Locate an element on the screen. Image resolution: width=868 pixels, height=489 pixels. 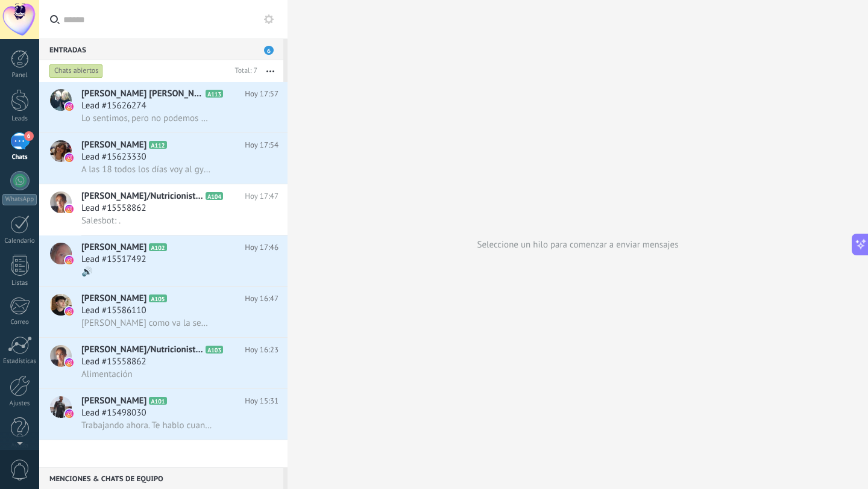
span: Lead #15498030 is located at coordinates (114, 413).